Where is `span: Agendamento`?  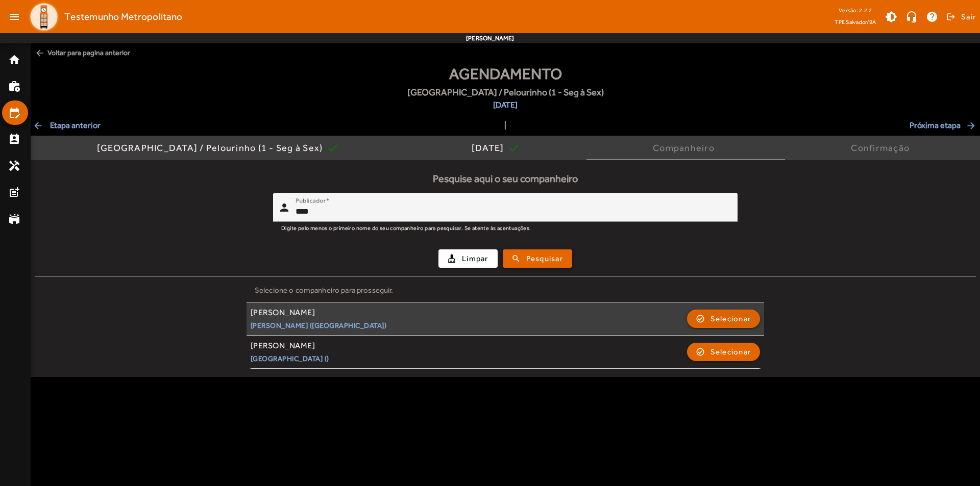
span: Agendamento is located at coordinates (505, 73).